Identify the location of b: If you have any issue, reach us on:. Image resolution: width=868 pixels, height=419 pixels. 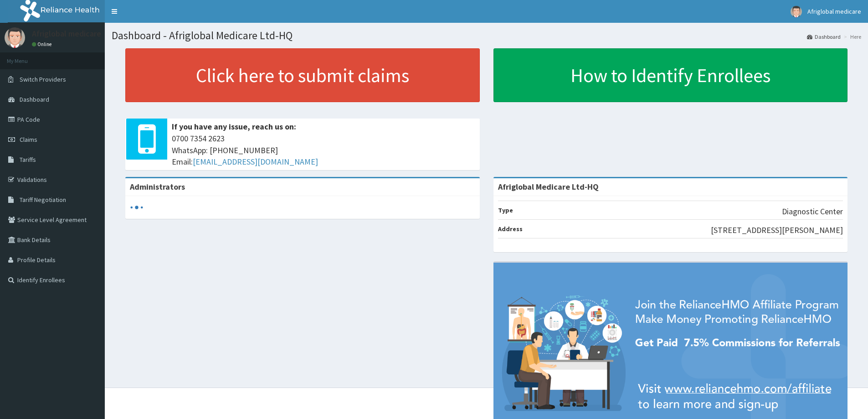
(234, 126).